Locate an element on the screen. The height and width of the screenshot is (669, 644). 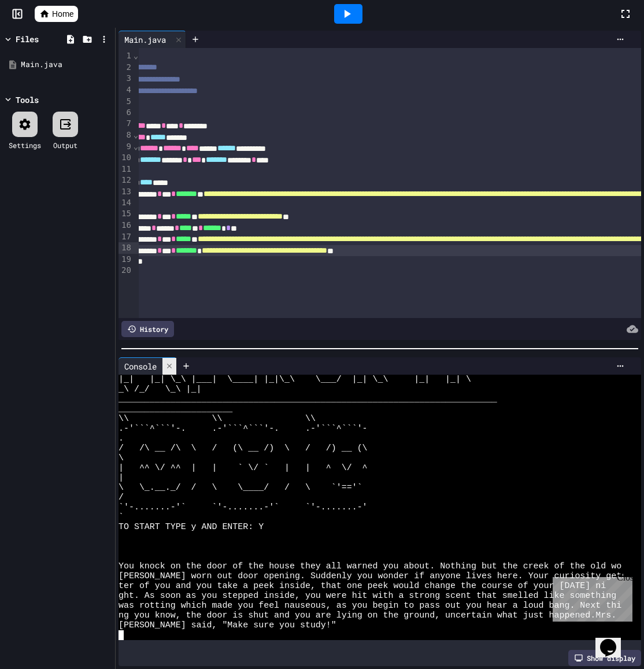
div: 11 is located at coordinates (126, 169).